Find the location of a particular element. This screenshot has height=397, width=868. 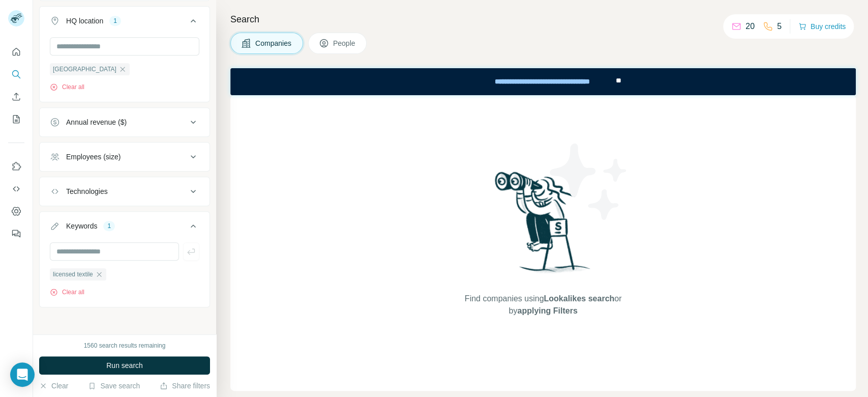

p: 5 is located at coordinates (779, 26).